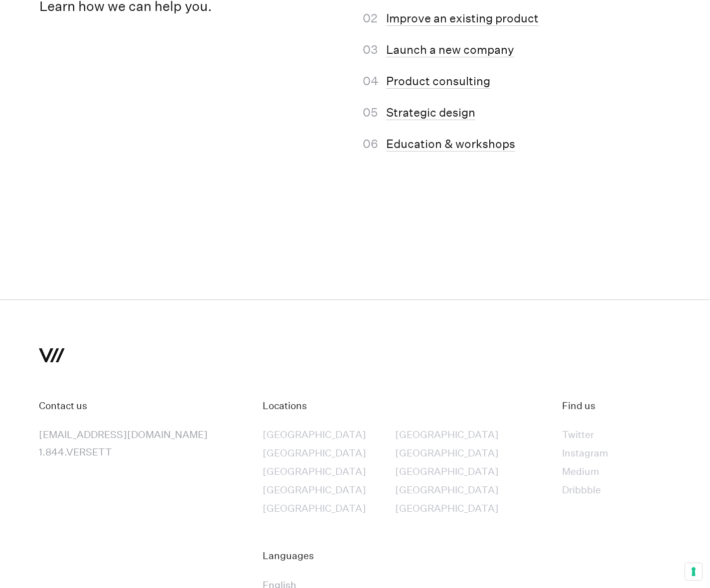 Image resolution: width=710 pixels, height=588 pixels. I want to click on div: Medium, so click(585, 471).